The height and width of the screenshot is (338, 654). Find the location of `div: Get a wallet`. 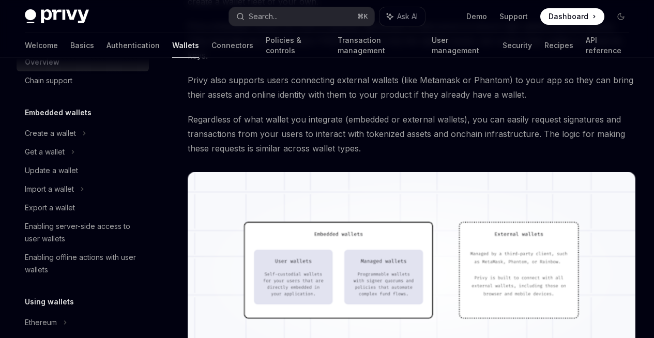

div: Get a wallet is located at coordinates (44, 152).